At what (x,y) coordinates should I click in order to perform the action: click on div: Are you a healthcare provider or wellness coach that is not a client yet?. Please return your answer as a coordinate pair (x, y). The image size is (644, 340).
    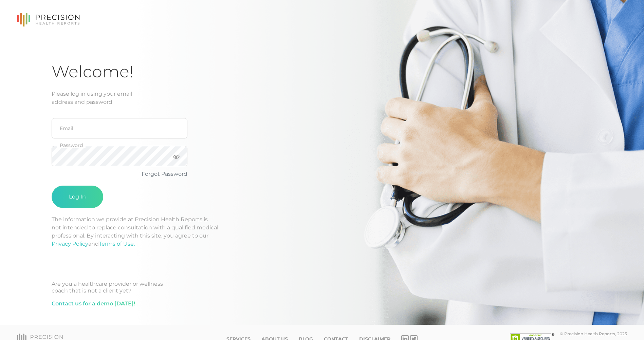
    Looking at the image, I should click on (322, 287).